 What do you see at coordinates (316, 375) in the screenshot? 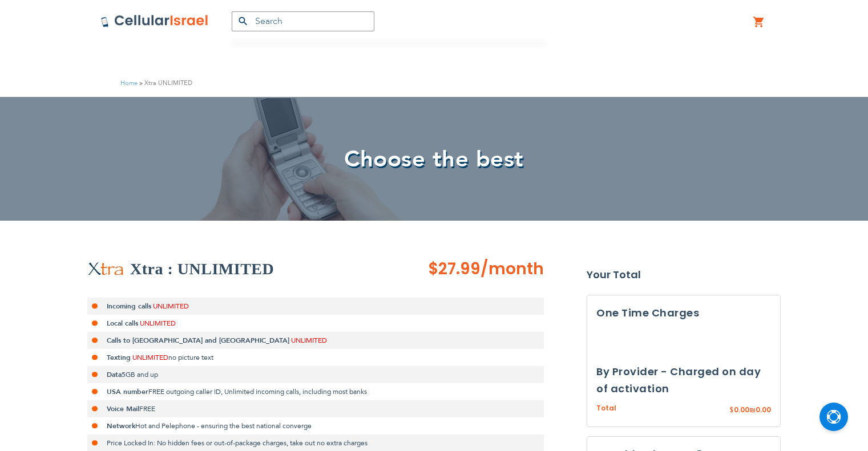
I see `li: 5GB and up` at bounding box center [316, 375].